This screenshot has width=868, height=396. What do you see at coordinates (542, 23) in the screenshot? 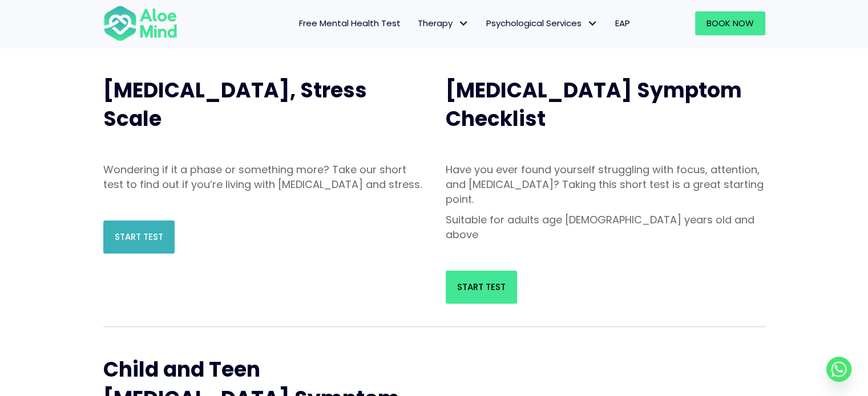
I see `a: Psychological ServicesPsychological Services: submenu` at bounding box center [542, 23].